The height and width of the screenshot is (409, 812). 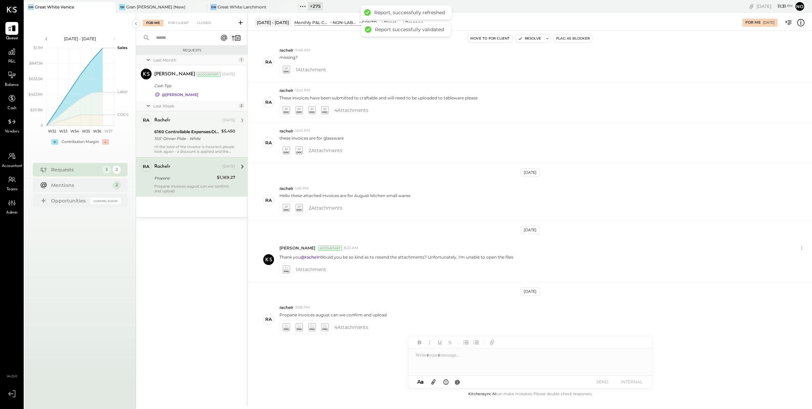 What do you see at coordinates (490, 39) in the screenshot?
I see `button: Move to for client` at bounding box center [490, 39].